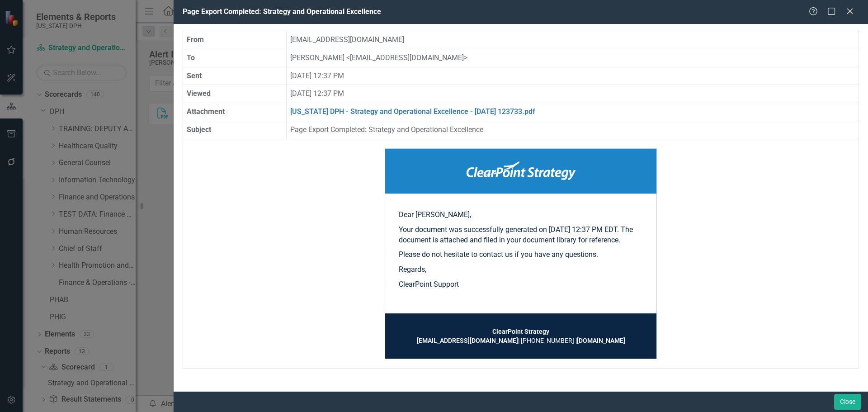  I want to click on th: Subject, so click(234, 130).